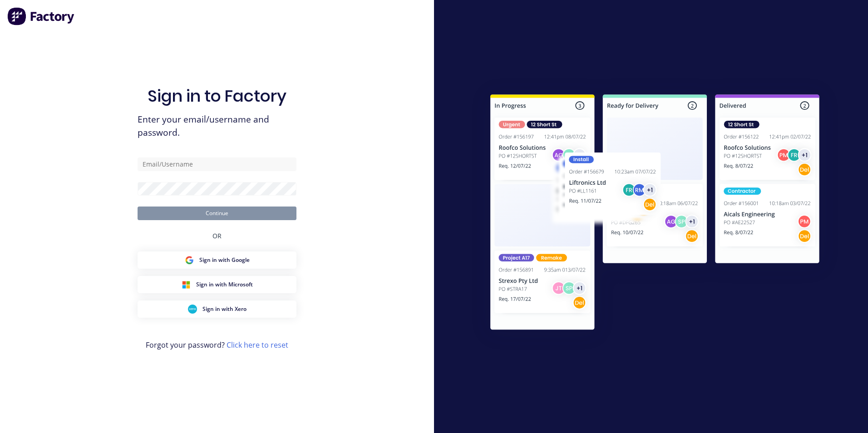 The width and height of the screenshot is (868, 433). Describe the element at coordinates (217, 285) in the screenshot. I see `button: Microsoft Sign inSign in with Microsoft` at that location.